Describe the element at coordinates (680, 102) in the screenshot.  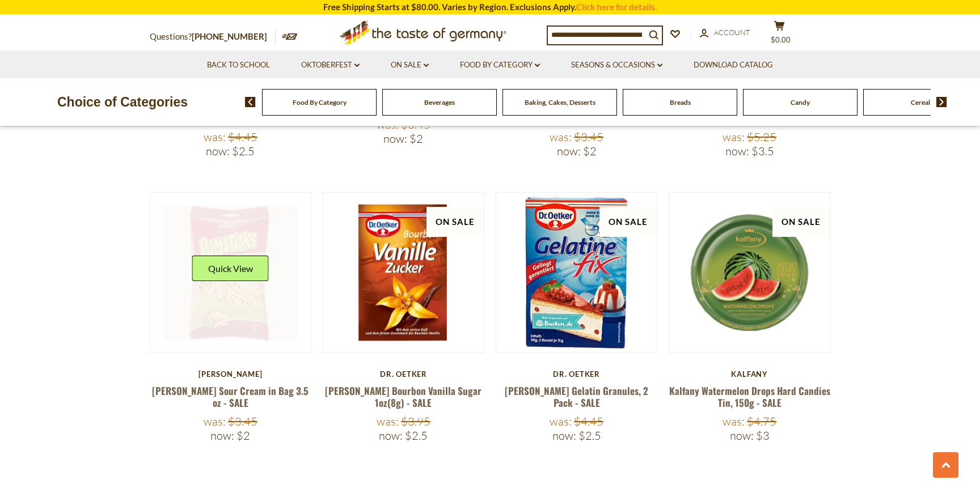
I see `span: Breads` at that location.